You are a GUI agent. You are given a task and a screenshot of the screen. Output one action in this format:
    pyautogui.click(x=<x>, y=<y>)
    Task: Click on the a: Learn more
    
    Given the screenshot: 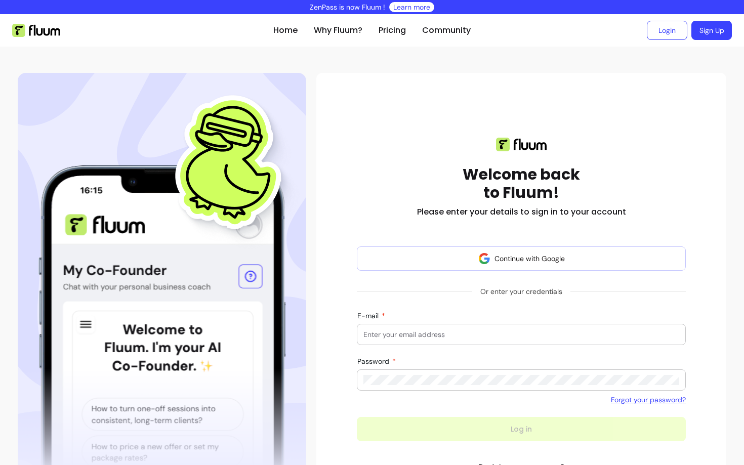 What is the action you would take?
    pyautogui.click(x=411, y=7)
    